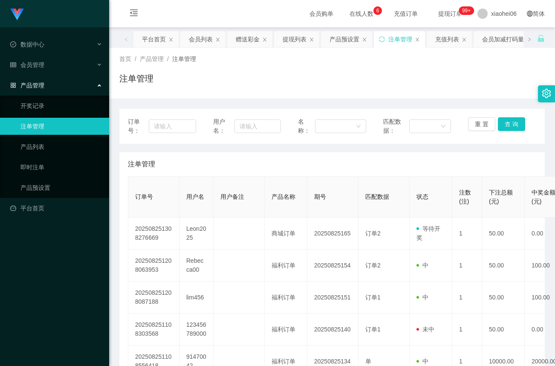 This screenshot has width=555, height=366. What do you see at coordinates (136, 78) in the screenshot?
I see `h1: 注单管理` at bounding box center [136, 78].